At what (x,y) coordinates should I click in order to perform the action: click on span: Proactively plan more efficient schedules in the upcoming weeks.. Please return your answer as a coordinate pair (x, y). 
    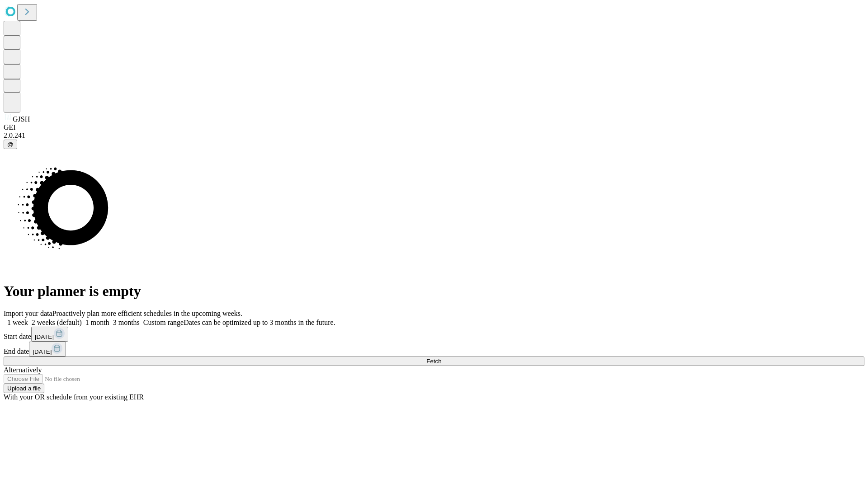
    Looking at the image, I should click on (147, 313).